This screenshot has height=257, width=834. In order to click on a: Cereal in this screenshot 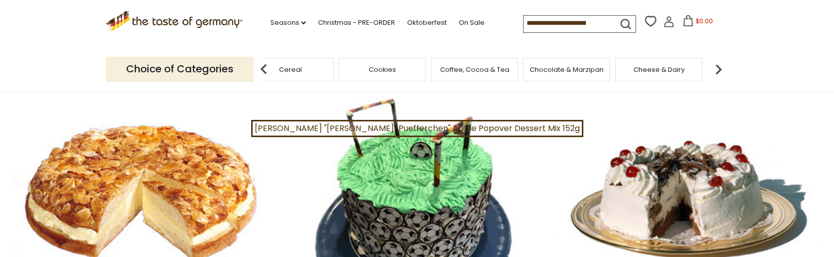, I will do `click(290, 69)`.